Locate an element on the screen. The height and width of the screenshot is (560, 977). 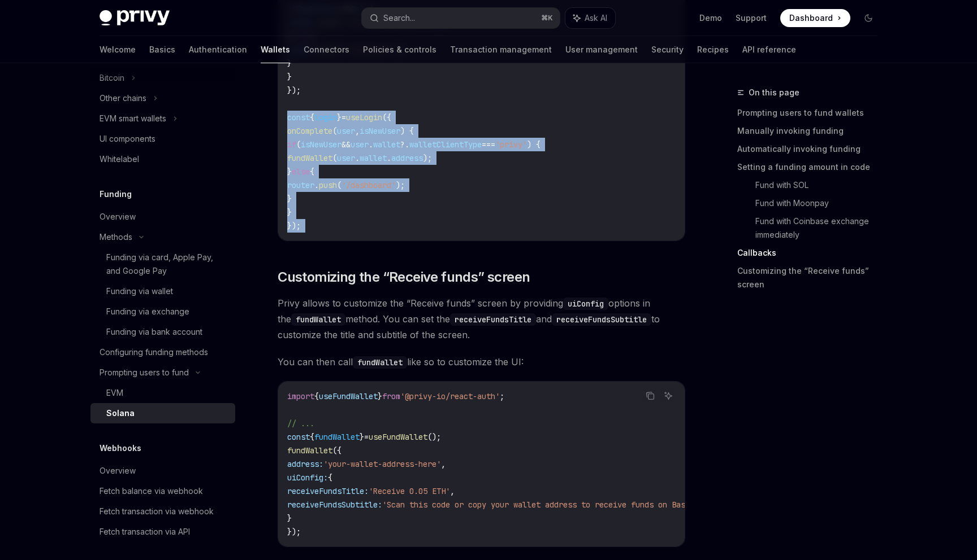
a: User management is located at coordinates (601, 50).